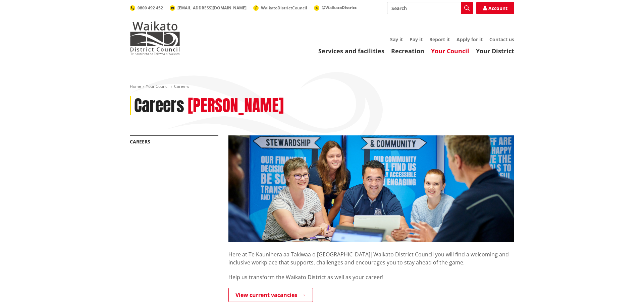 This screenshot has width=644, height=308. I want to click on a: @WaikatoDistrict, so click(335, 7).